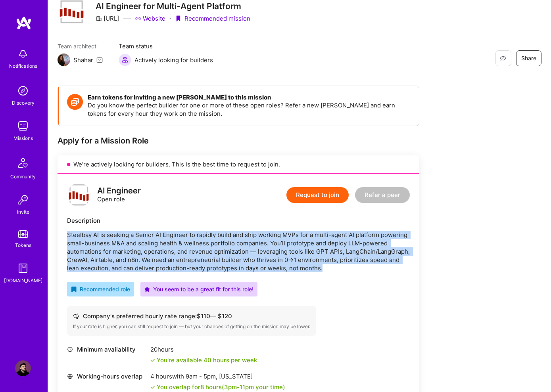  What do you see at coordinates (192, 316) in the screenshot?
I see `div: Company's preferred hourly rate range: $ 110 — $ 120` at bounding box center [192, 316].